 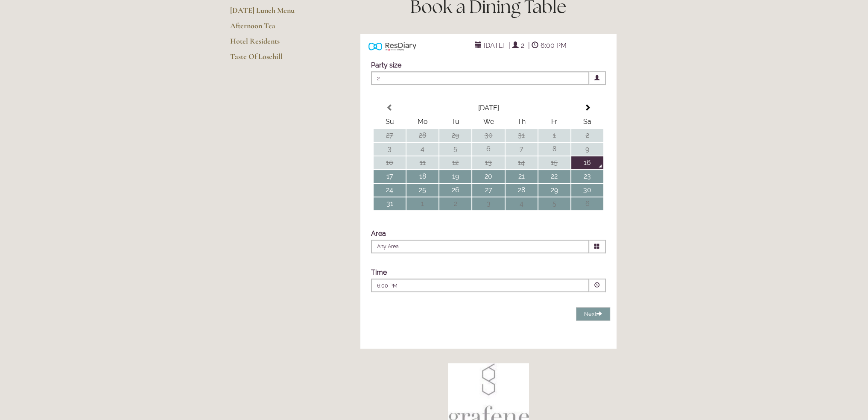 What do you see at coordinates (271, 28) in the screenshot?
I see `a: Afternoon Tea` at bounding box center [271, 28].